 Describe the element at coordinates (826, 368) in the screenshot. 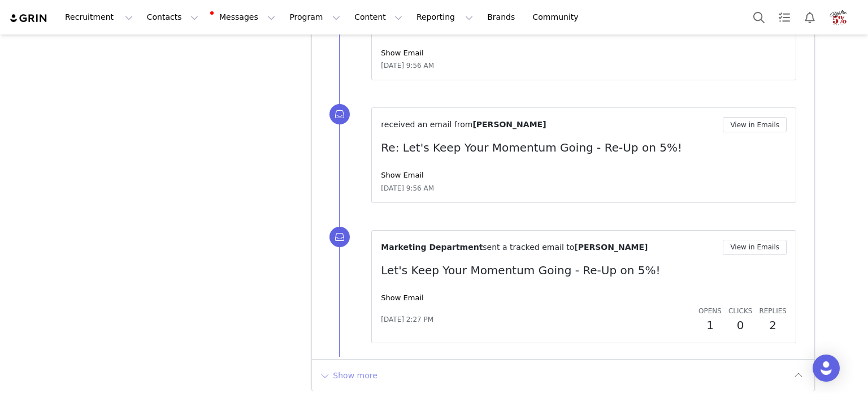

I see `div: Open Intercom Messenger` at that location.